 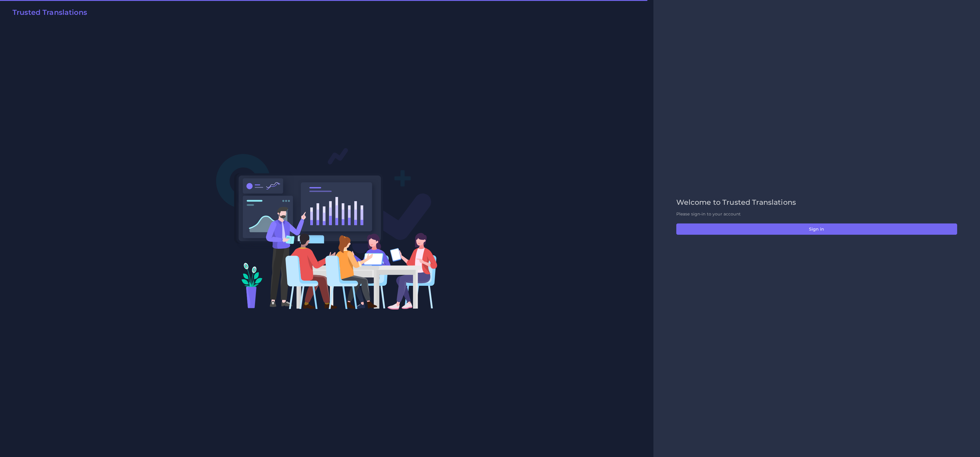 I want to click on h2: Trusted Translations, so click(x=50, y=12).